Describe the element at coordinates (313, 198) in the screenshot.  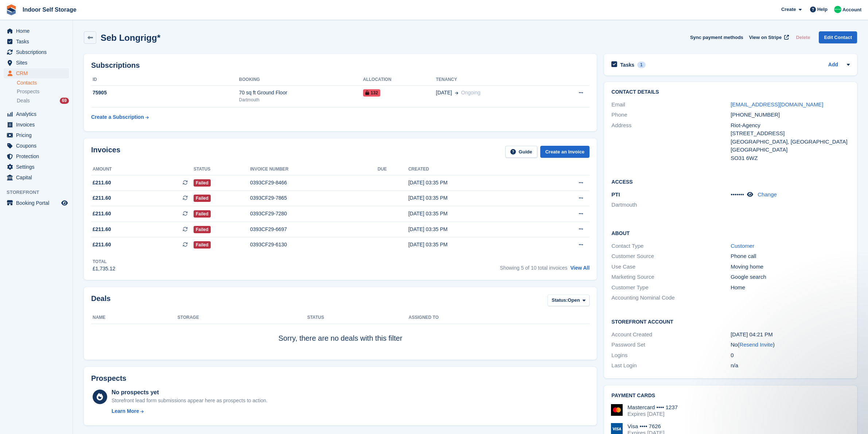
I see `div: 0393CF29-7865` at that location.